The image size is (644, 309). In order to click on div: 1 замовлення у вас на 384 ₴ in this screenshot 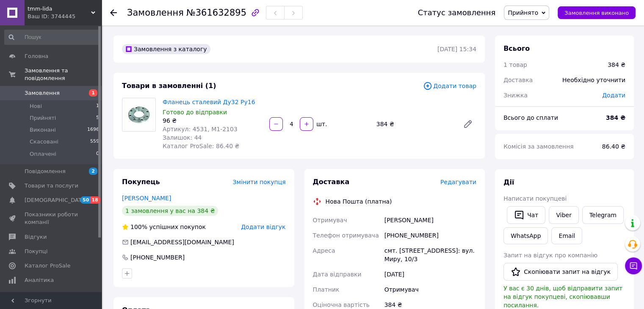, I will do `click(170, 211)`.